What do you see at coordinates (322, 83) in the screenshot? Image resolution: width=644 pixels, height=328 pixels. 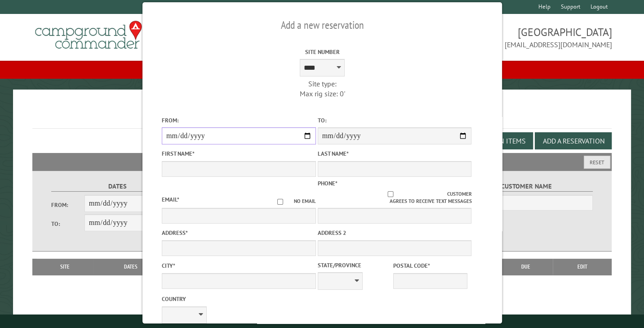 I see `div: Site type:` at bounding box center [322, 83].